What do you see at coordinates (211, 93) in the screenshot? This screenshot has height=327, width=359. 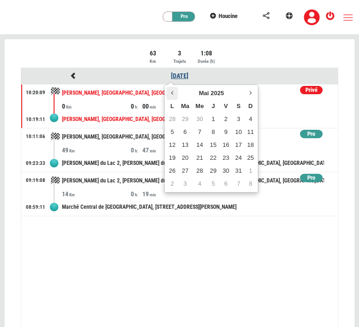 I see `th: Mai 2025` at bounding box center [211, 93].